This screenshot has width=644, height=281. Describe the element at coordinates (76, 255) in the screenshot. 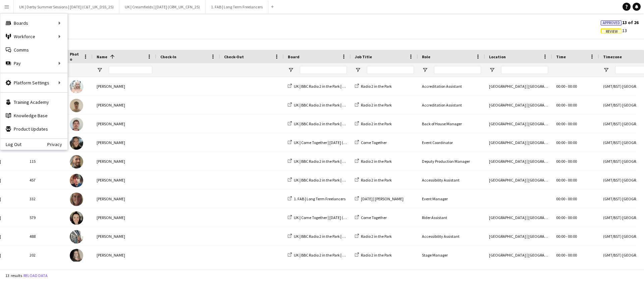

I see `img: Ruth Lodge` at that location.